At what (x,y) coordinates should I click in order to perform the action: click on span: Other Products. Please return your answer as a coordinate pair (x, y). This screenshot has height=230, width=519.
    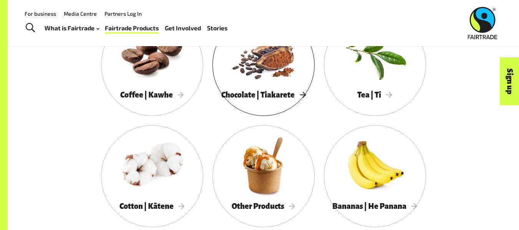
    Looking at the image, I should click on (263, 206).